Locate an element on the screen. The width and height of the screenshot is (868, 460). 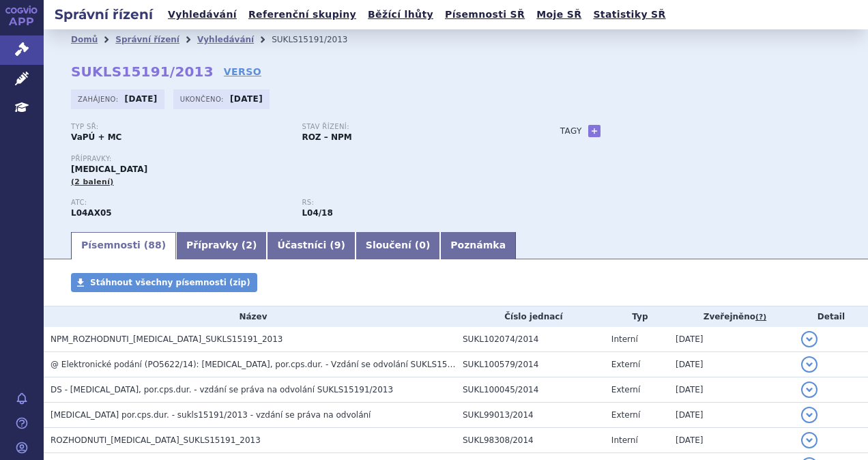
a: Sloučení (0) is located at coordinates (398, 245).